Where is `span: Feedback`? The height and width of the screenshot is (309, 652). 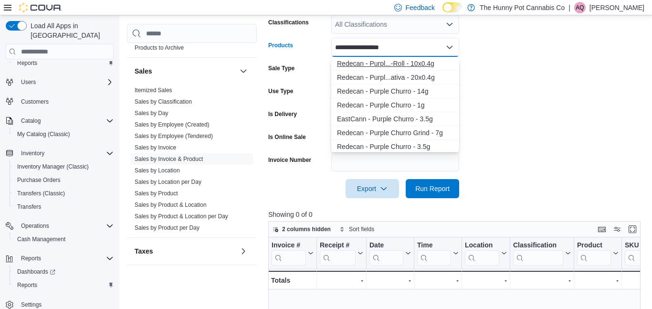
span: Feedback is located at coordinates (420, 8).